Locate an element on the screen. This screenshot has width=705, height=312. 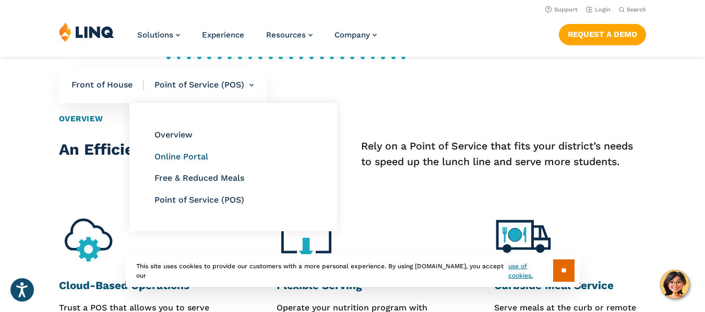
nav: Primary Navigation is located at coordinates (257, 39).